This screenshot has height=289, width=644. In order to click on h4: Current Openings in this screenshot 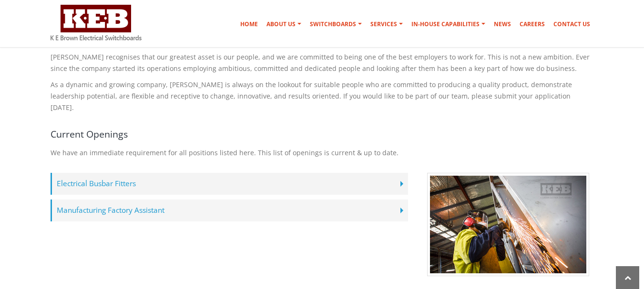, I will do `click(322, 134)`.